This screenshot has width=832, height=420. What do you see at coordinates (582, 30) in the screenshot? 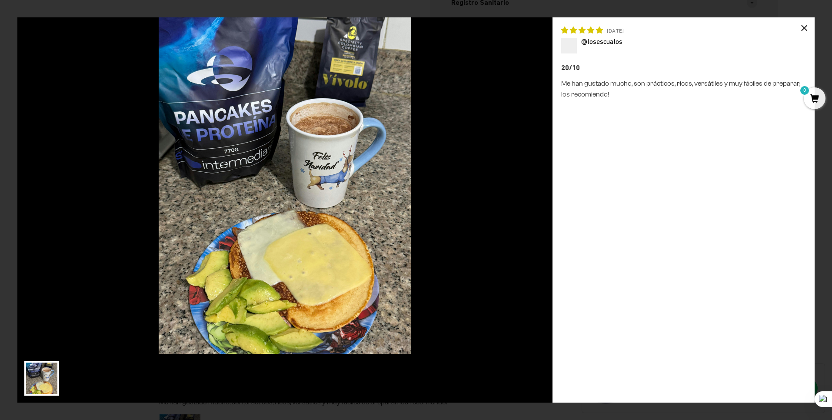
I see `span: 5 star review` at bounding box center [582, 30].